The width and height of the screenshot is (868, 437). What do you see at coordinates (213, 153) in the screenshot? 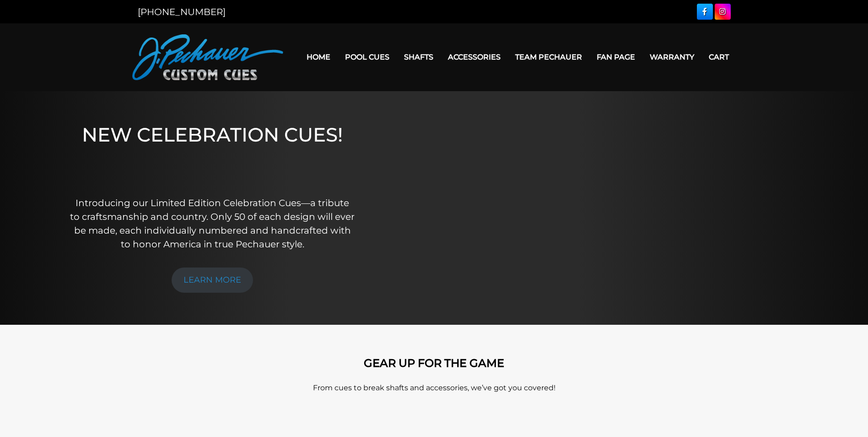
I see `h1: NEW CELEBRATION CUES!` at bounding box center [213, 153].